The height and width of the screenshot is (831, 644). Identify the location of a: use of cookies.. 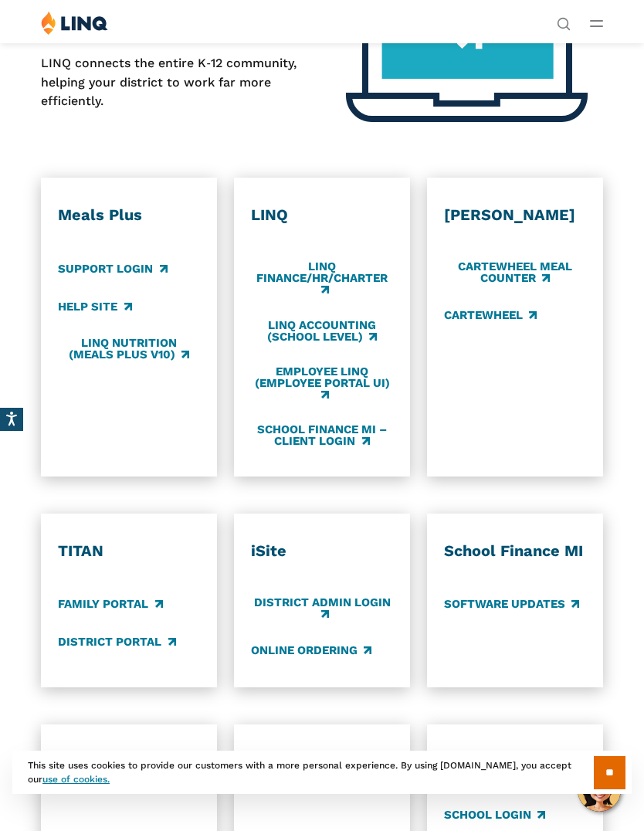
(75, 779).